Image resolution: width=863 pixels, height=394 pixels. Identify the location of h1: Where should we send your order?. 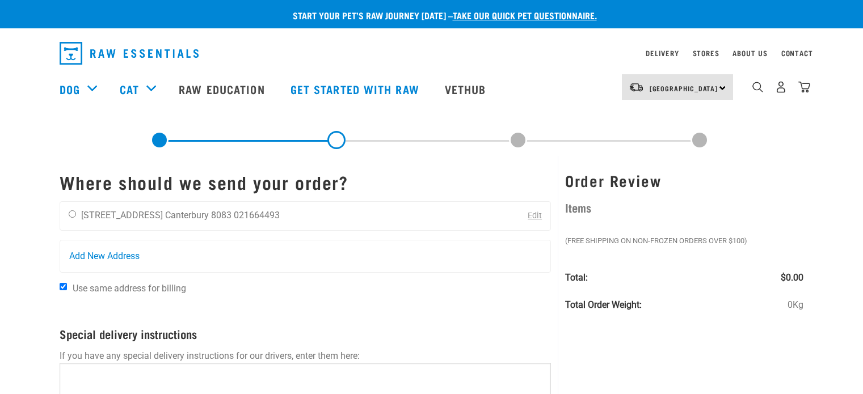
(305, 182).